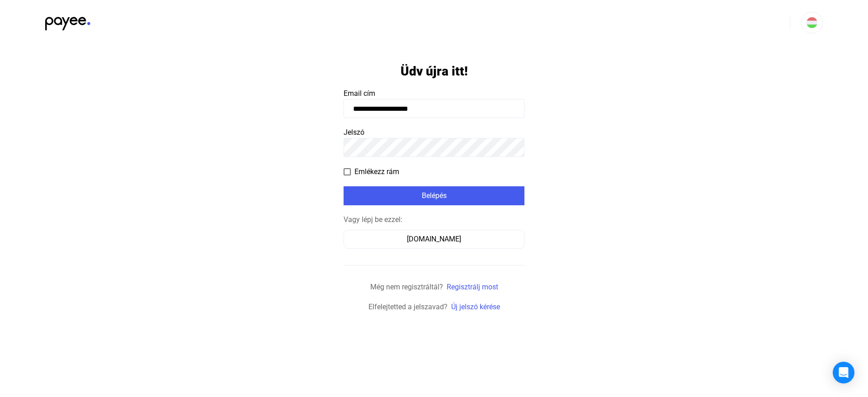 The height and width of the screenshot is (397, 868). What do you see at coordinates (354, 132) in the screenshot?
I see `span: Jelszó` at bounding box center [354, 132].